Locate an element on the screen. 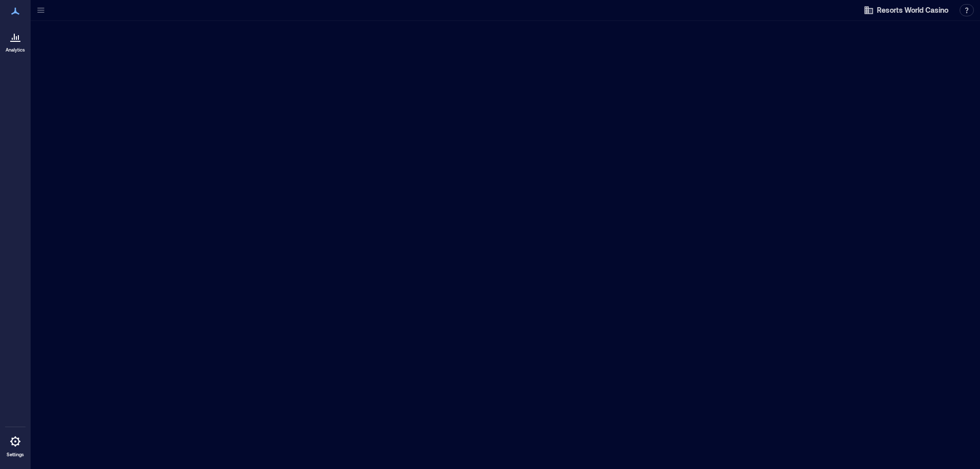 This screenshot has width=980, height=469. a: Settings is located at coordinates (16, 445).